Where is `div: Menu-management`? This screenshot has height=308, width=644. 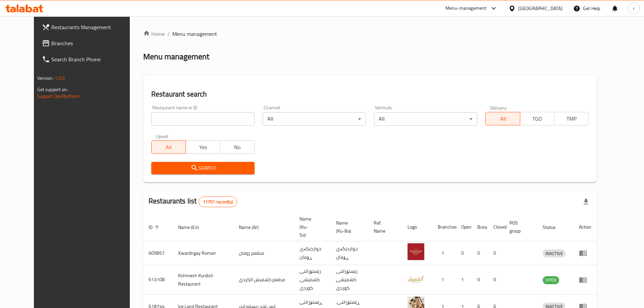
div: Menu-management is located at coordinates (466, 8).